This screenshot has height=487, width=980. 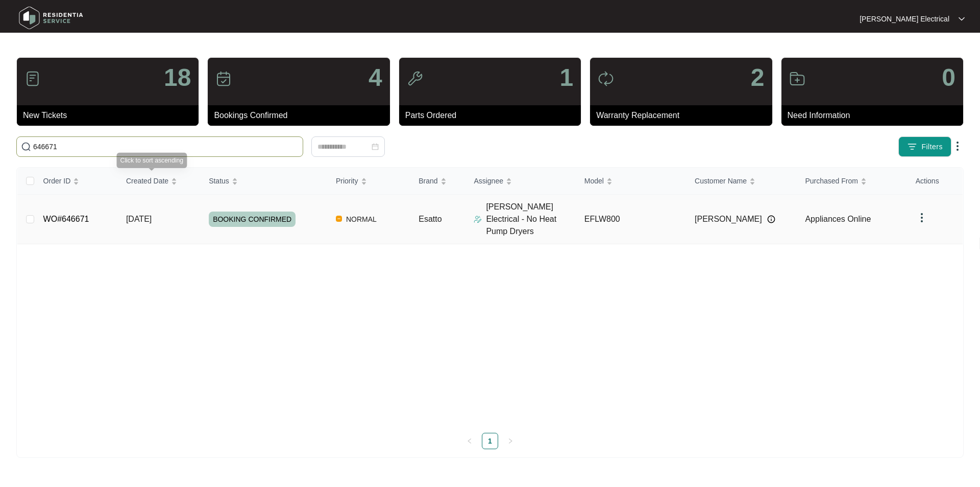 What do you see at coordinates (490, 441) in the screenshot?
I see `a: 1` at bounding box center [490, 441].